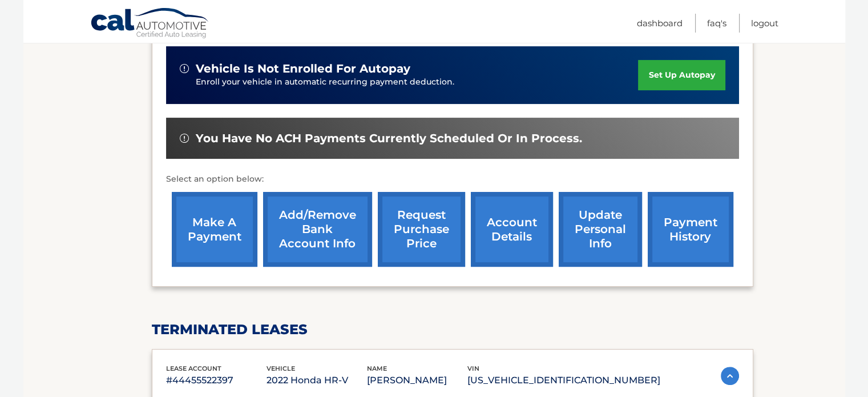 This screenshot has height=397, width=868. What do you see at coordinates (452, 329) in the screenshot?
I see `h2: terminated leases` at bounding box center [452, 329].